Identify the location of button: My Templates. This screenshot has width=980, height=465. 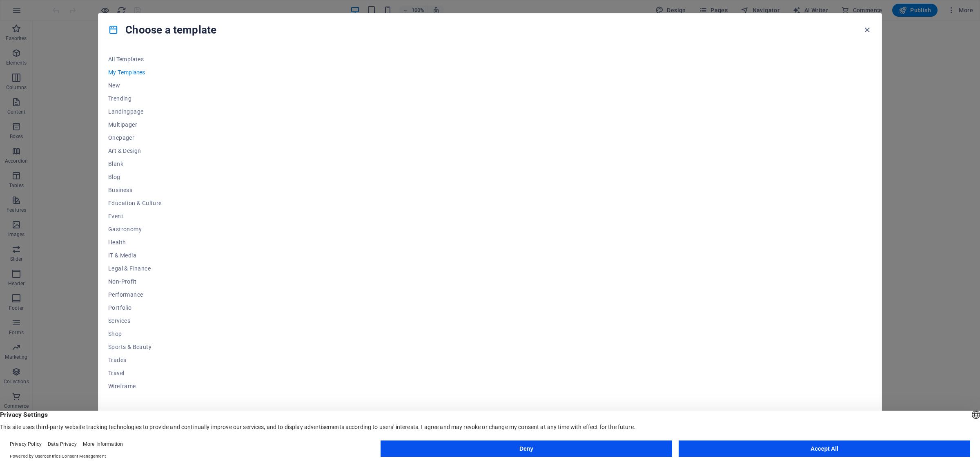
(135, 73).